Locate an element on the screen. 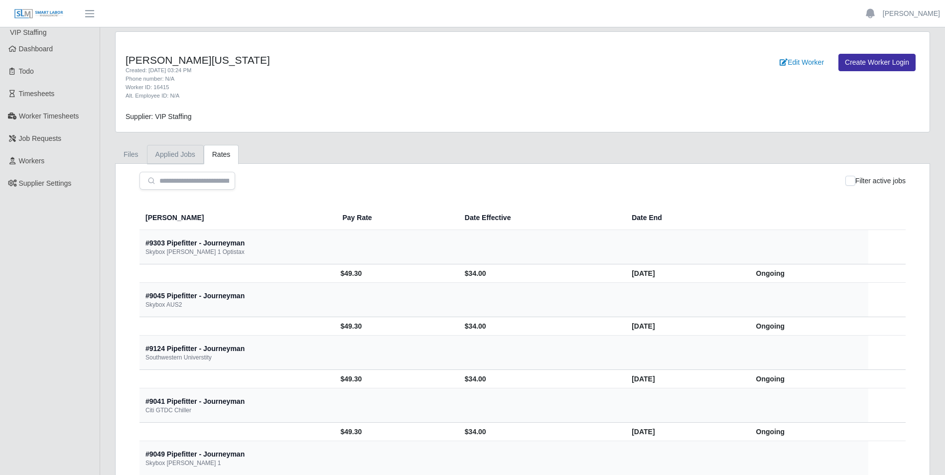 Image resolution: width=945 pixels, height=475 pixels. span: Dashboard is located at coordinates (36, 49).